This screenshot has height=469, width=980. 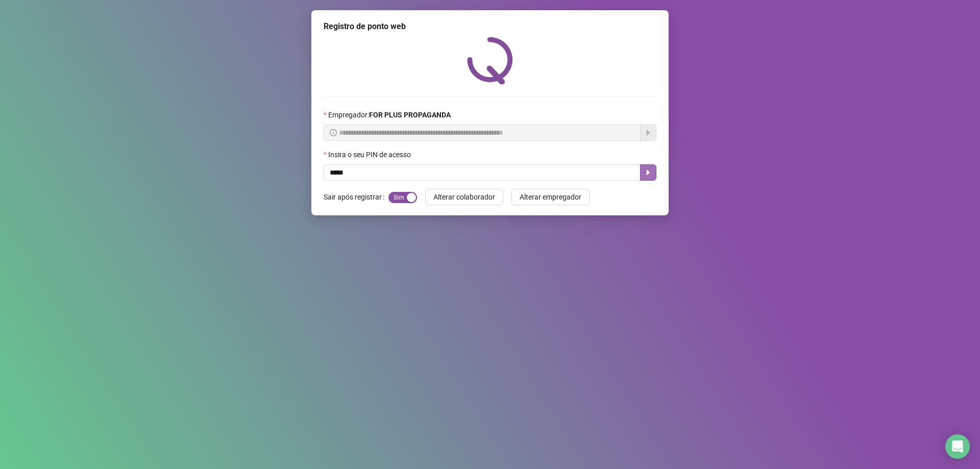 I want to click on span: Empregador :, so click(x=390, y=114).